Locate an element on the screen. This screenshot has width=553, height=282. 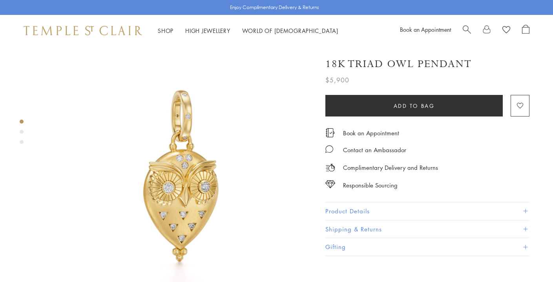
a: View Wishlist is located at coordinates (506, 31).